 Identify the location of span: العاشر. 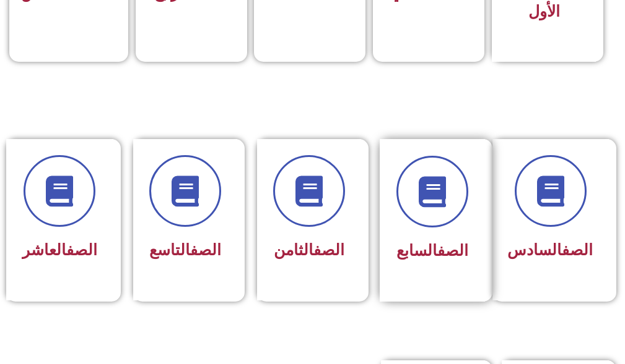
(60, 250).